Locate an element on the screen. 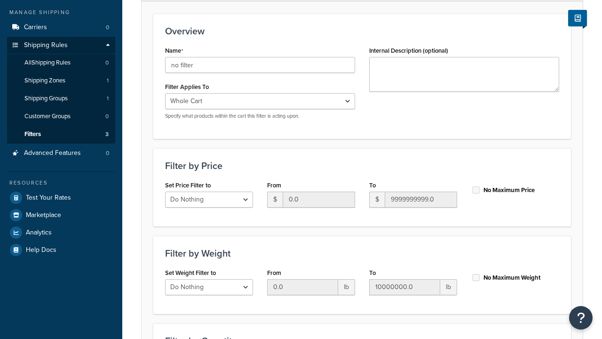 This screenshot has height=339, width=602. label: Internal Description (optional) is located at coordinates (409, 50).